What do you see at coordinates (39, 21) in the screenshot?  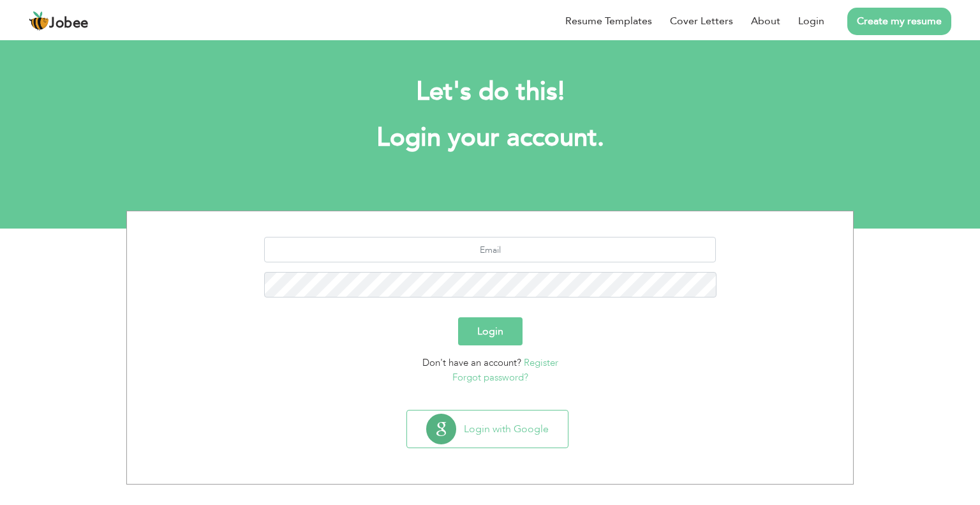 I see `img: jobee.io` at bounding box center [39, 21].